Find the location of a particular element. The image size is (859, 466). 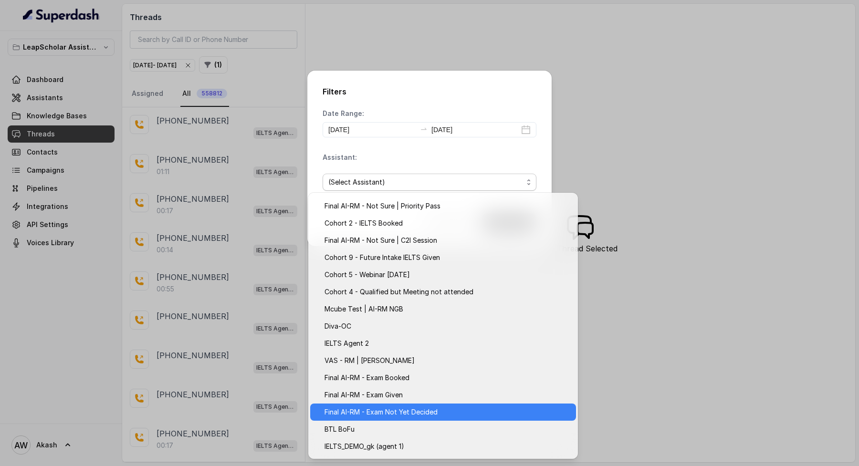

span: Cohort 4 - Qualified but Meeting not attended is located at coordinates (447, 292).